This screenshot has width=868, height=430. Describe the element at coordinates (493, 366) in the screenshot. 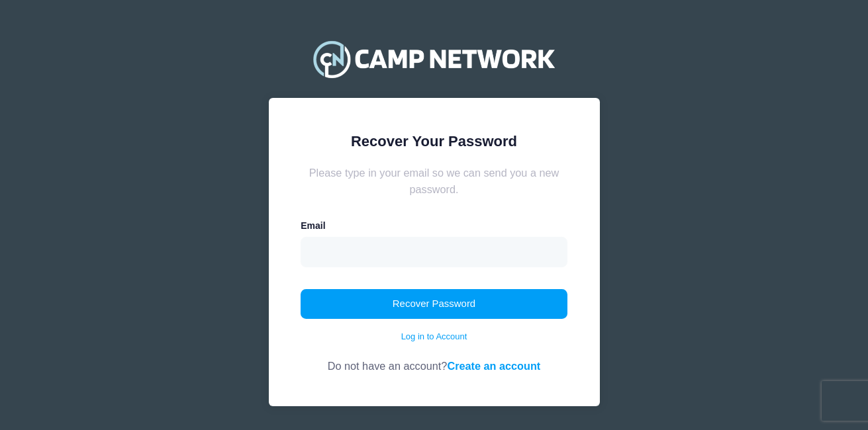

I see `a: Create an account` at that location.